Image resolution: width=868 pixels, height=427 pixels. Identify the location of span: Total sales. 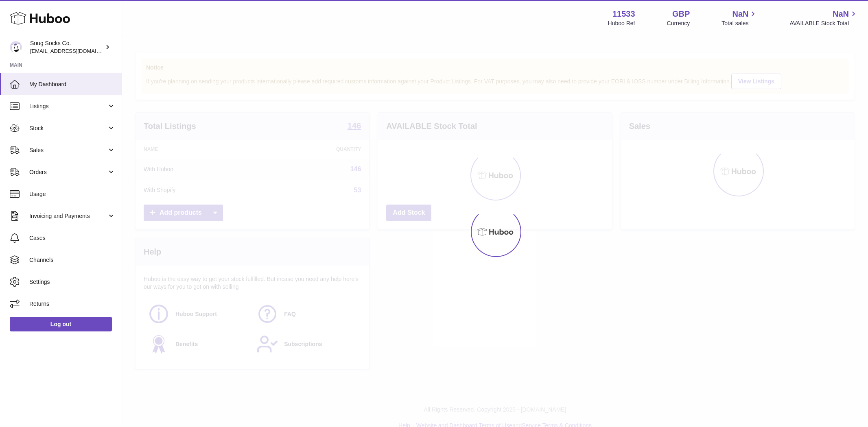
(740, 23).